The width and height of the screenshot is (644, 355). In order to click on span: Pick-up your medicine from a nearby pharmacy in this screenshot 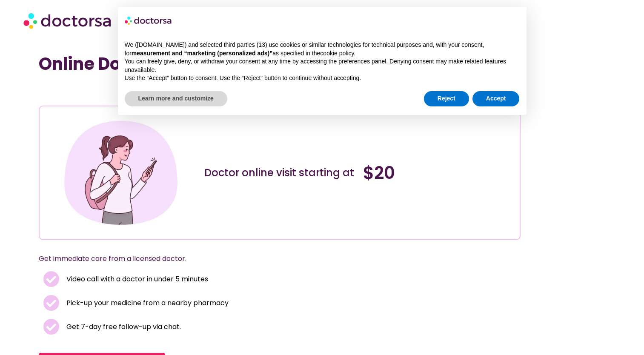, I will do `click(146, 303)`.